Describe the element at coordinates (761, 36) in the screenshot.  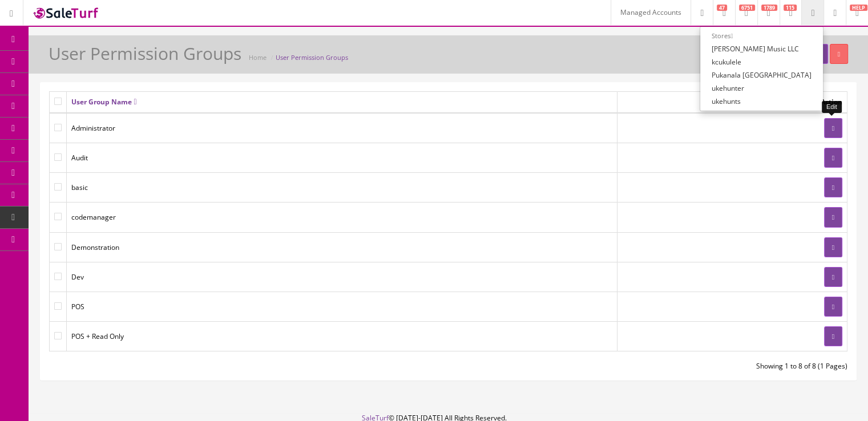
I see `li: Stores` at that location.